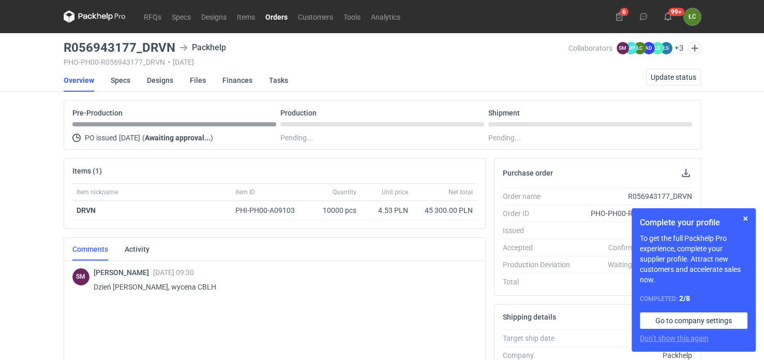  What do you see at coordinates (686, 173) in the screenshot?
I see `button: Download PO` at bounding box center [686, 173].